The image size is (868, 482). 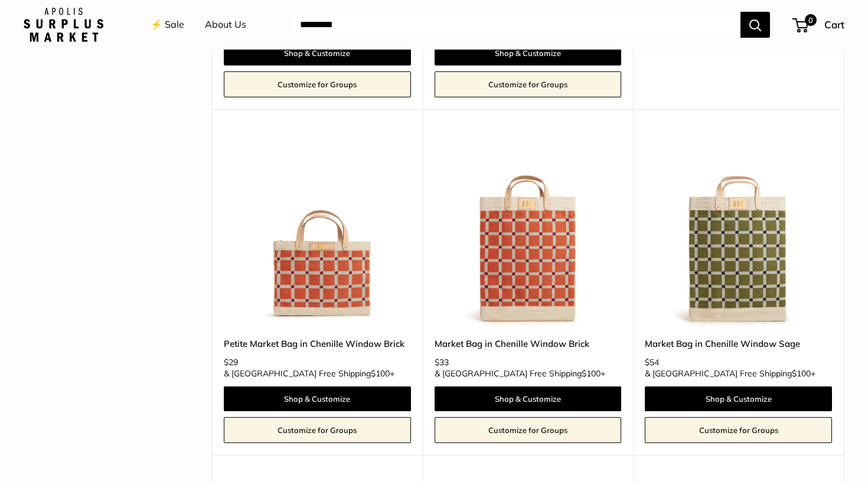 I want to click on button: Search, so click(x=755, y=24).